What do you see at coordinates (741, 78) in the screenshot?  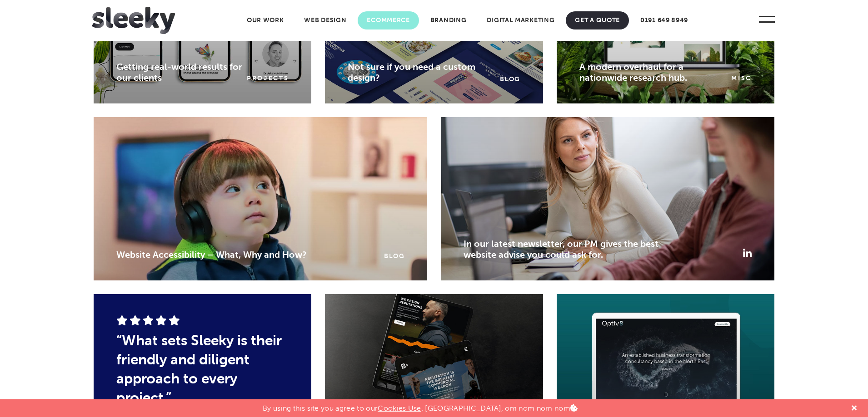 I see `a: MISC` at bounding box center [741, 78].